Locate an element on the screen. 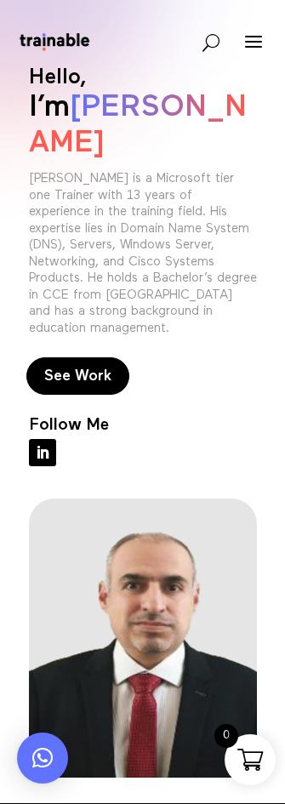  a: See Work is located at coordinates (77, 375).